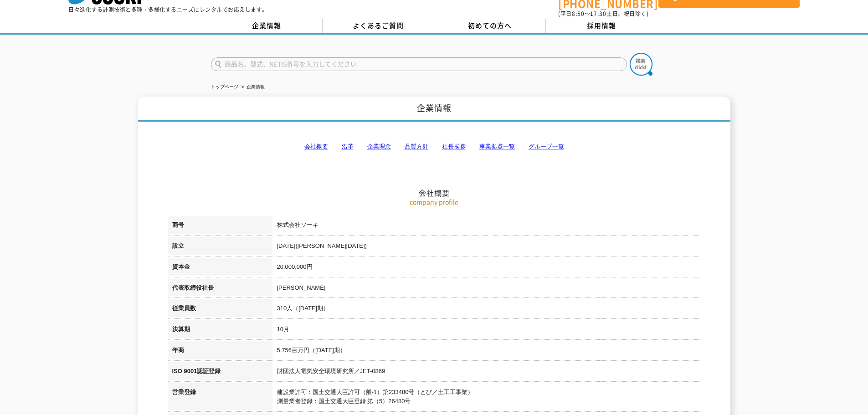  Describe the element at coordinates (490, 26) in the screenshot. I see `span: 初めての方へ` at that location.